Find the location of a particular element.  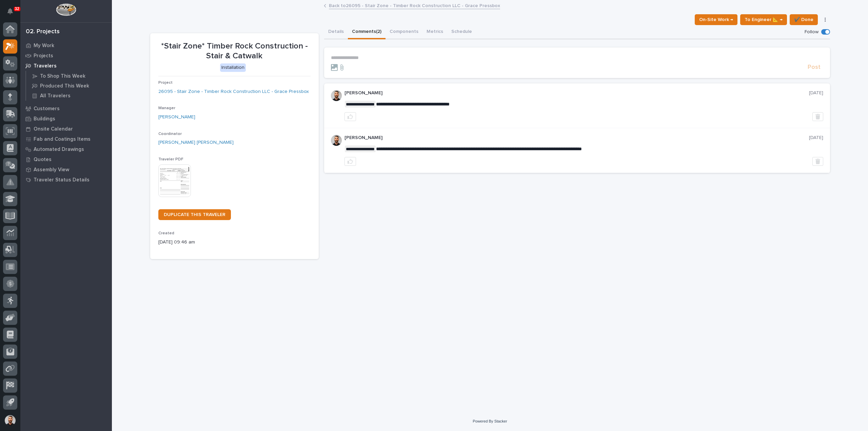

a: Onsite Calendar is located at coordinates (66, 129).